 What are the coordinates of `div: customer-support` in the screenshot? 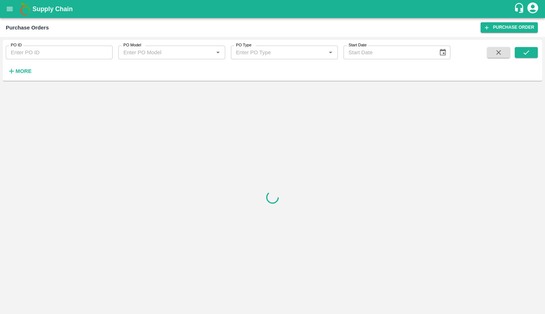 It's located at (520, 9).